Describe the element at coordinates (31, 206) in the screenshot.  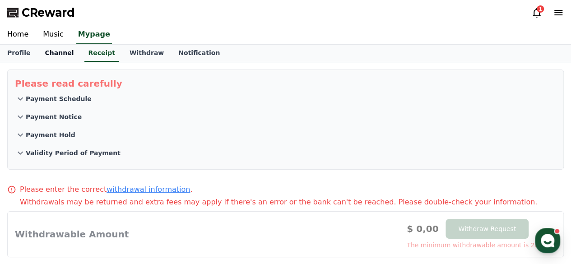
I see `span: Home` at that location.